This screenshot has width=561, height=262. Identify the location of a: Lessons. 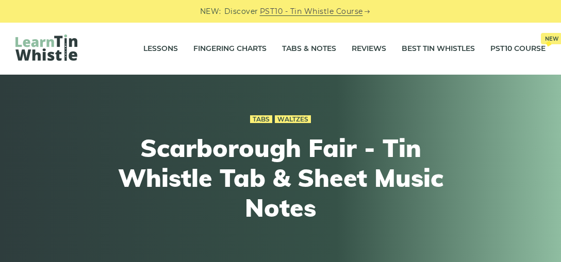
(160, 49).